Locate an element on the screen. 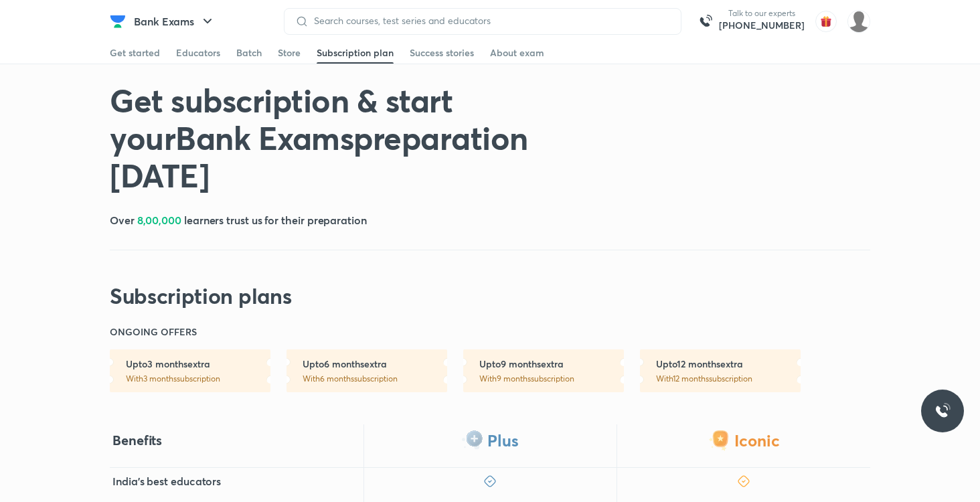  span: 8,00,000 is located at coordinates (159, 220).